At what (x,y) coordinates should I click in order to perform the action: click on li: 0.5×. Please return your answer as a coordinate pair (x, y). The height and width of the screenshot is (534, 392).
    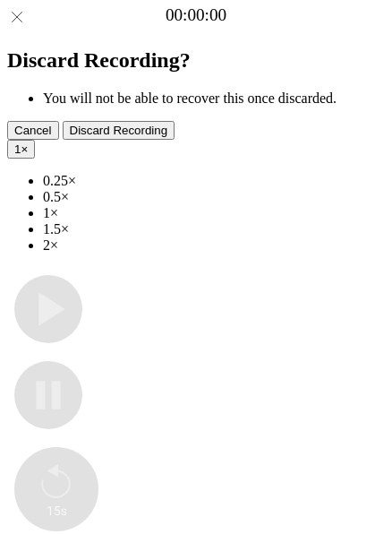
    Looking at the image, I should click on (214, 197).